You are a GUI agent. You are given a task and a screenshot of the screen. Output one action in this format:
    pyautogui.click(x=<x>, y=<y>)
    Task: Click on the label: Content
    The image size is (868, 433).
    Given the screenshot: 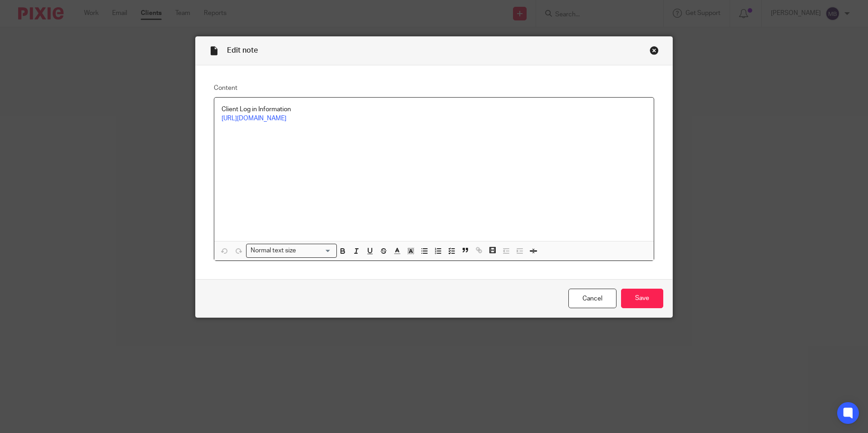 What is the action you would take?
    pyautogui.click(x=434, y=88)
    